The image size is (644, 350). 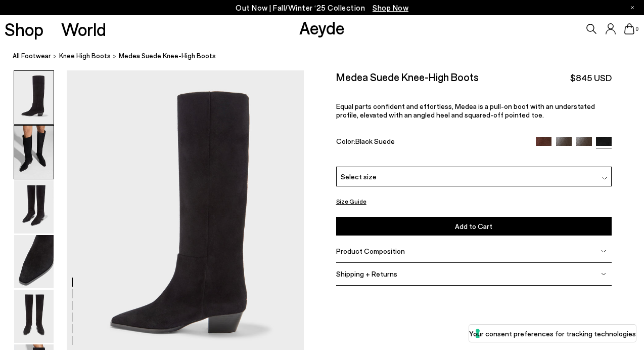 I want to click on nav: breadcrumb, so click(x=329, y=56).